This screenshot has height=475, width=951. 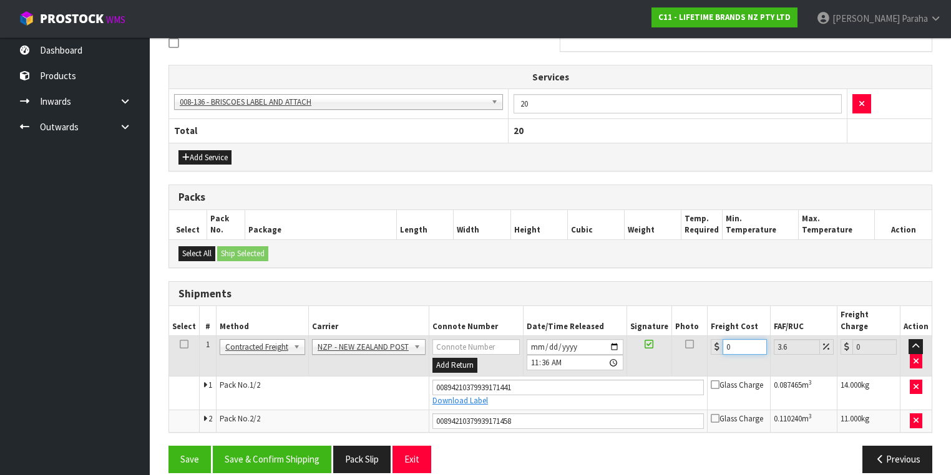 What do you see at coordinates (243, 254) in the screenshot?
I see `button: Ship Selected` at bounding box center [243, 254].